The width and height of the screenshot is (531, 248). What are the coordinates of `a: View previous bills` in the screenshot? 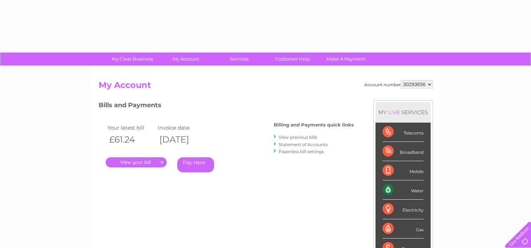 It's located at (298, 137).